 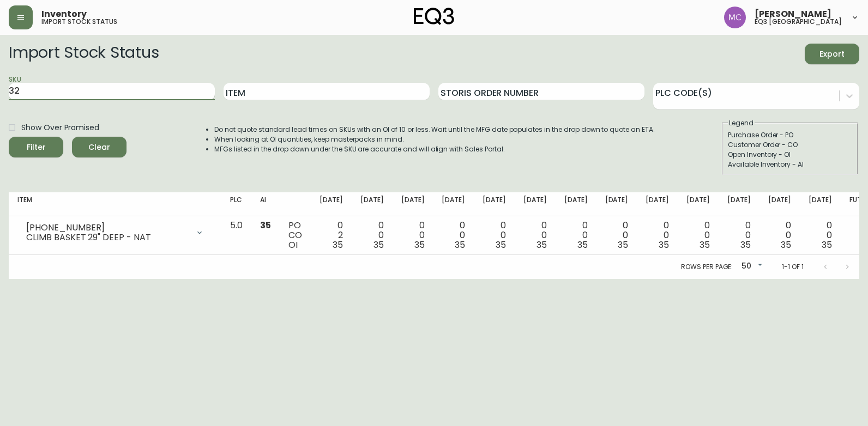 I want to click on img: 6dbdb61c5655a9a555815750a11666cc, so click(x=735, y=17).